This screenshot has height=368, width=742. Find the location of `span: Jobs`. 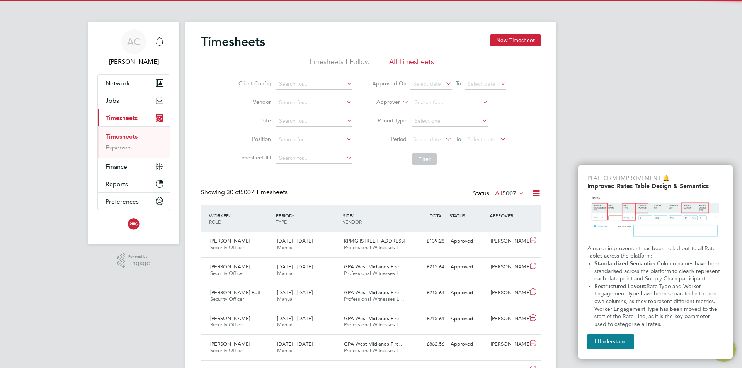

span: Jobs is located at coordinates (112, 101).